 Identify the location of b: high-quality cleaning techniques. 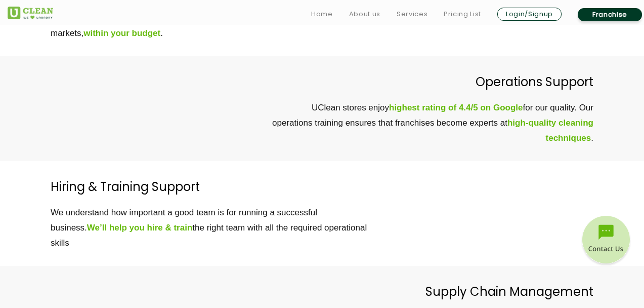
(550, 130).